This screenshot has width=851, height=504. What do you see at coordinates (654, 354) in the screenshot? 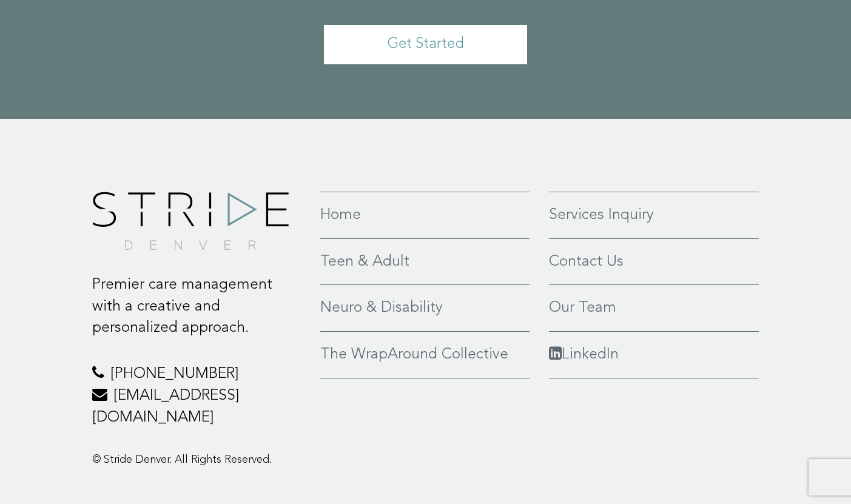
I see `a: LinkedIn` at bounding box center [654, 354].